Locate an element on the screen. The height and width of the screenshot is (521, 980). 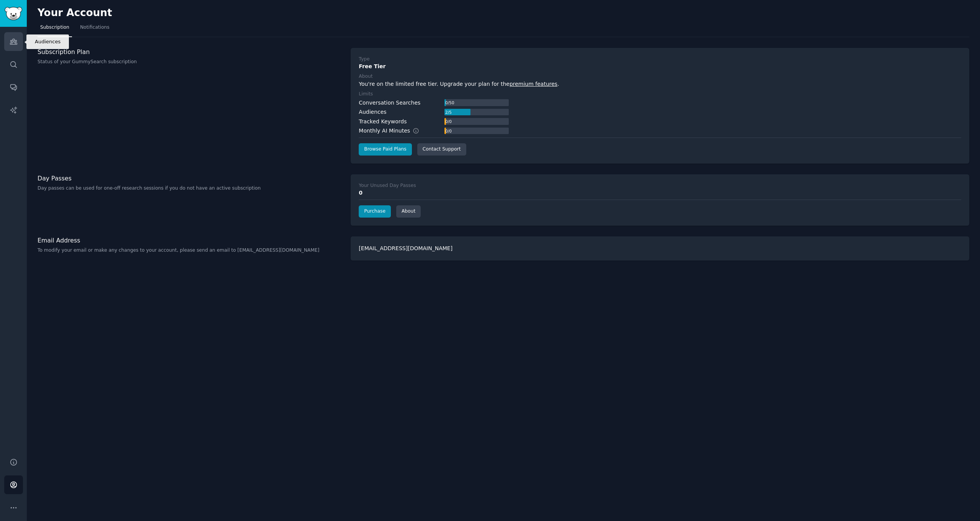
a: premium features is located at coordinates (533, 84).